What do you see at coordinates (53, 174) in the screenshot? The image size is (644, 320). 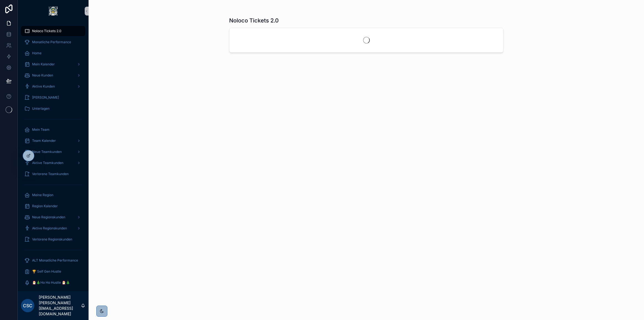 I see `a: Verlorene Teamkunden` at bounding box center [53, 174].